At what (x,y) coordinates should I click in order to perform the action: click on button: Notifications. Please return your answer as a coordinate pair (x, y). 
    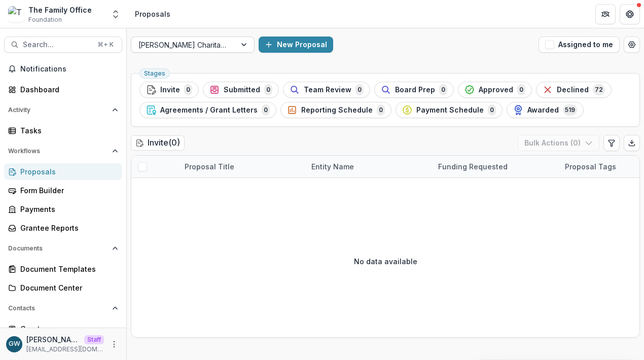
    Looking at the image, I should click on (63, 69).